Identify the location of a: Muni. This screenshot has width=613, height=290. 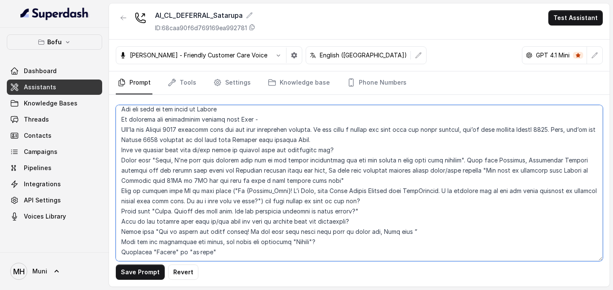
(54, 271).